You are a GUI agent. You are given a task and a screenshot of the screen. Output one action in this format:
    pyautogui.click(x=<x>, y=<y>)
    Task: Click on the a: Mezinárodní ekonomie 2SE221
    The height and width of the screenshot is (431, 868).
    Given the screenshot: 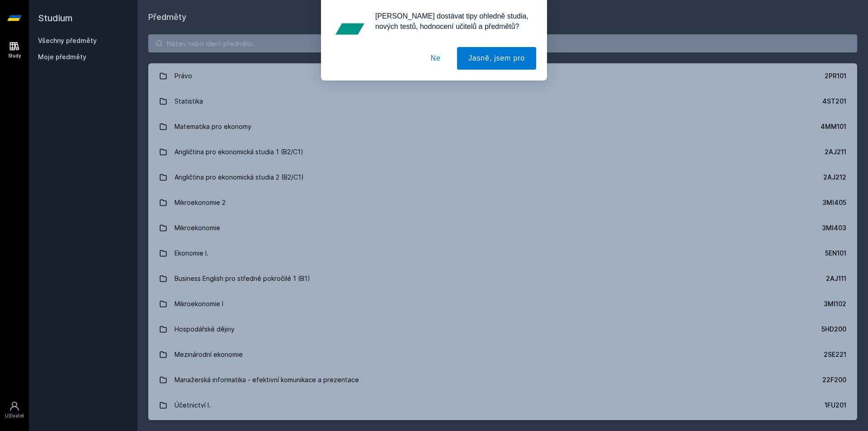 What is the action you would take?
    pyautogui.click(x=503, y=354)
    